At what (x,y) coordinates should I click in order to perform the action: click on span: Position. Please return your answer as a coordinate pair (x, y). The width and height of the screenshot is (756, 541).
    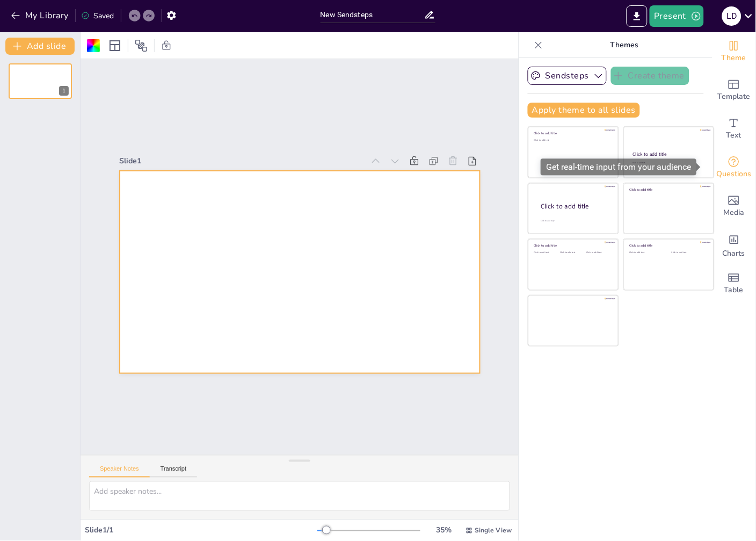
    Looking at the image, I should click on (141, 46).